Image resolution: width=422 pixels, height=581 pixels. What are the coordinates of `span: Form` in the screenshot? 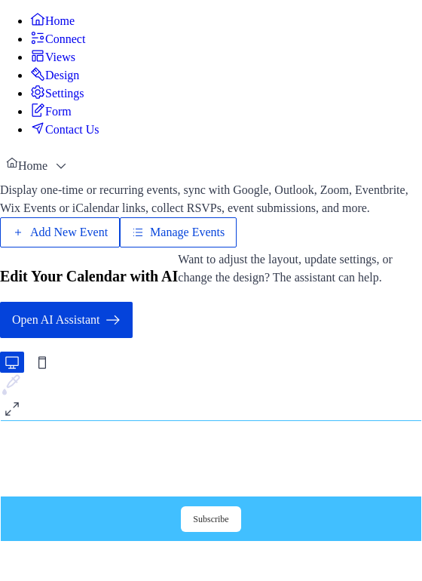 It's located at (58, 112).